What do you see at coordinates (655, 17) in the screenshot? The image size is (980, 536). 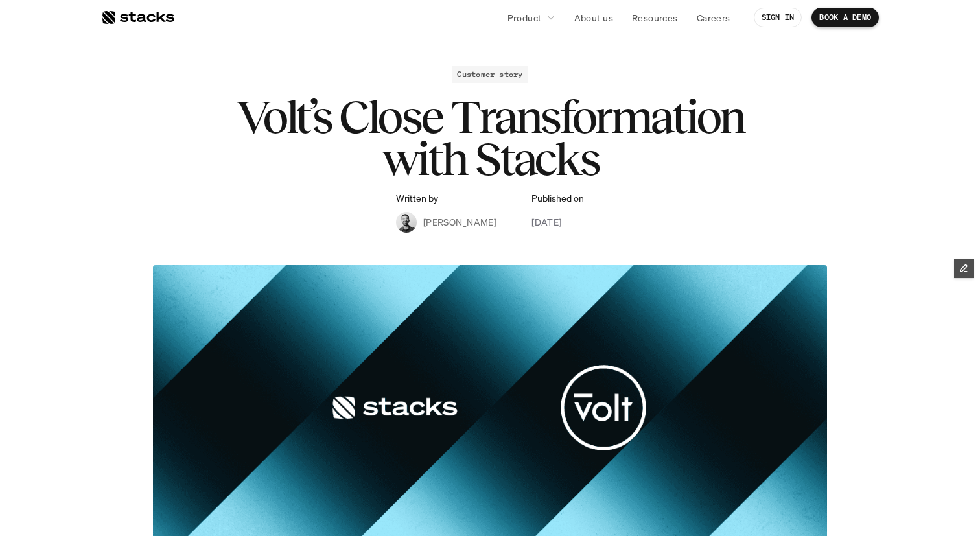 I see `a: Resources` at bounding box center [655, 17].